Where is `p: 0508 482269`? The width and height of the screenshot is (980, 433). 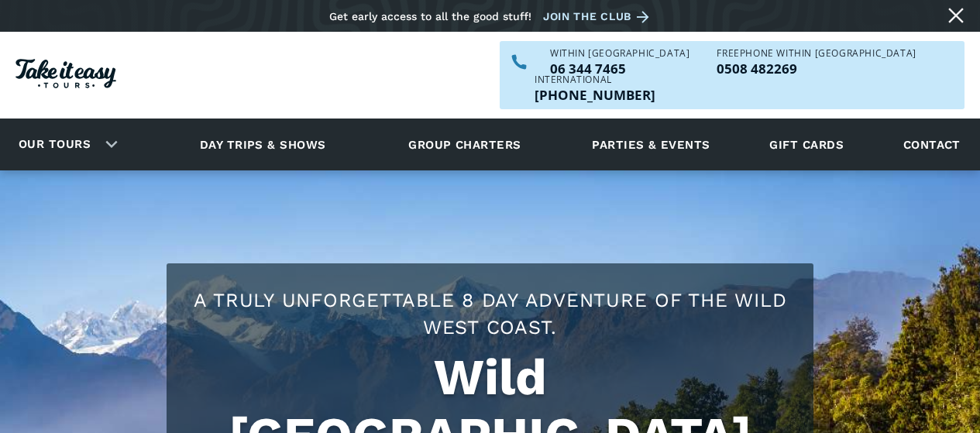
p: 0508 482269 is located at coordinates (816, 68).